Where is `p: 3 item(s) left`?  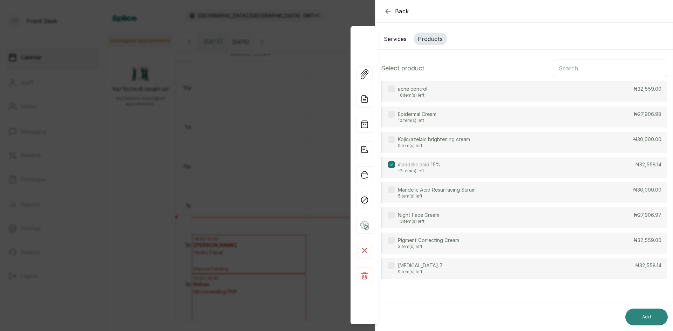 p: 3 item(s) left is located at coordinates (428, 247).